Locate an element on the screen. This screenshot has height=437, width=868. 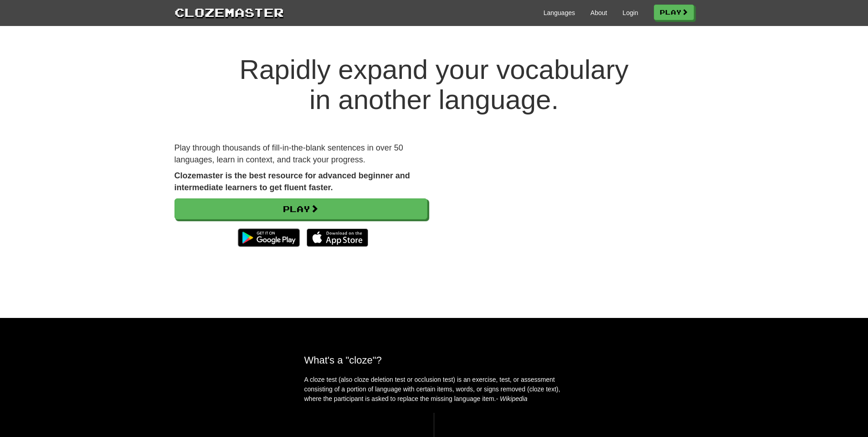
strong: Clozemaster is the best resource for advanced beginner and intermediate learners to get fluent fa... is located at coordinates (292, 182).